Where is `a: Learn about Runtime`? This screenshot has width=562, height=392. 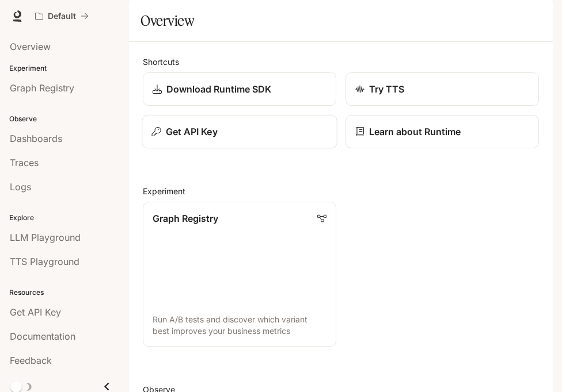
a: Learn about Runtime is located at coordinates (442, 131).